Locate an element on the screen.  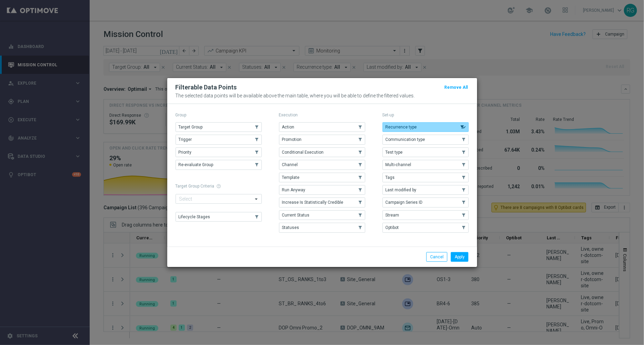
span: Run Anyway is located at coordinates (294, 190).